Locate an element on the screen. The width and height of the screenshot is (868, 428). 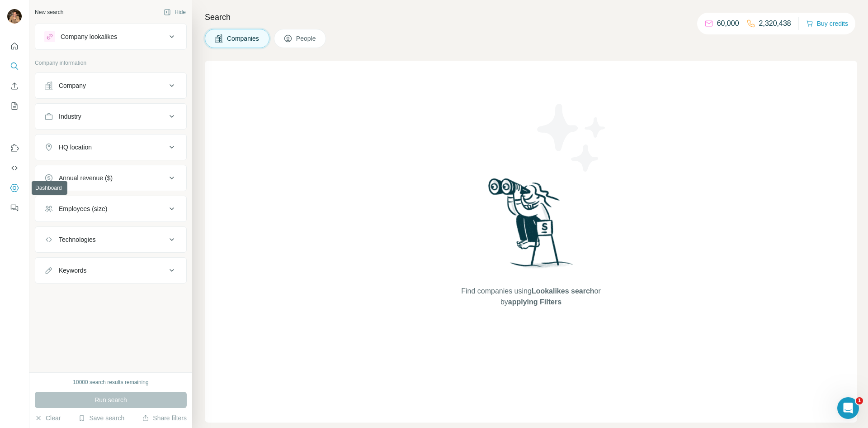
button: Use Surfe API is located at coordinates (14, 168).